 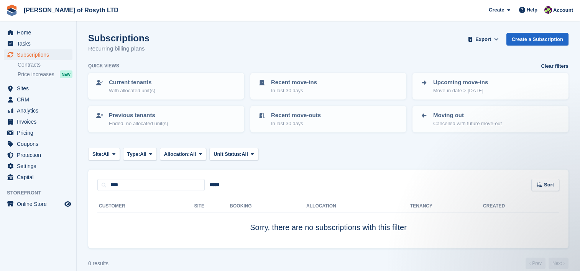 I want to click on span: Invoices, so click(x=40, y=122).